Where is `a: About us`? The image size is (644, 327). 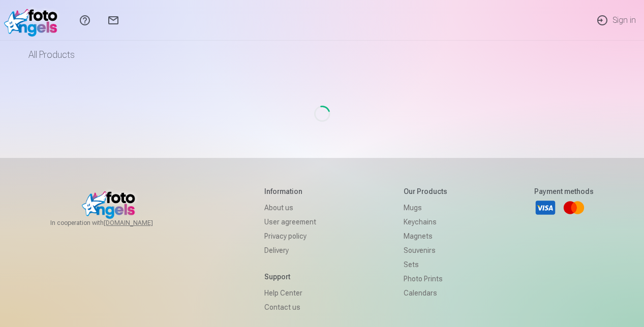 a: About us is located at coordinates (290, 208).